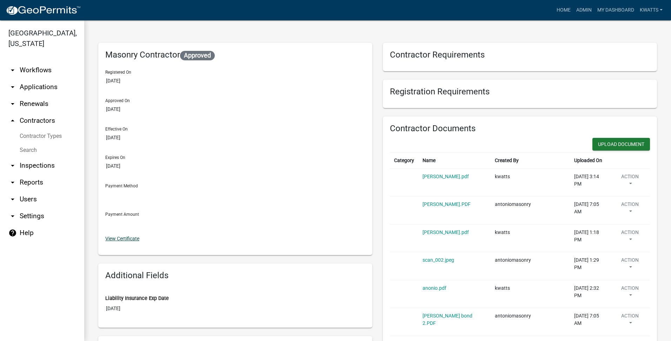 Image resolution: width=671 pixels, height=341 pixels. Describe the element at coordinates (137, 299) in the screenshot. I see `label: Liability Insurance Exp Date` at that location.